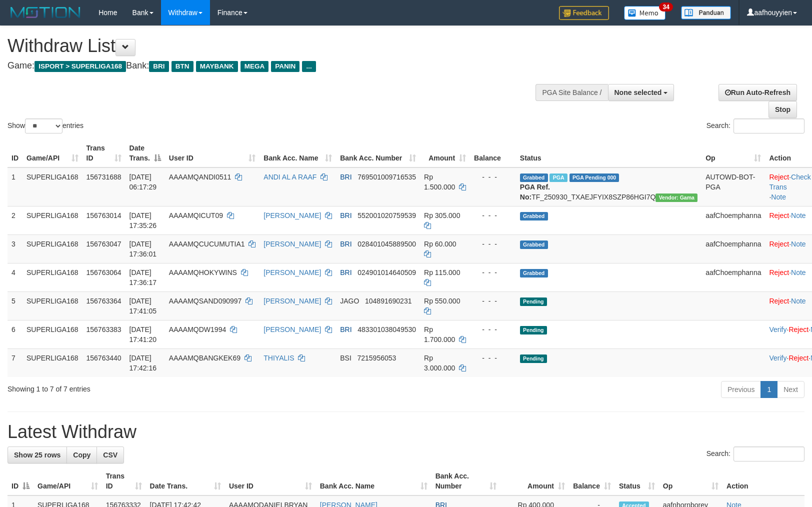  What do you see at coordinates (386, 177) in the screenshot?
I see `span: Copy 769501009716535 to clipboard` at bounding box center [386, 177].